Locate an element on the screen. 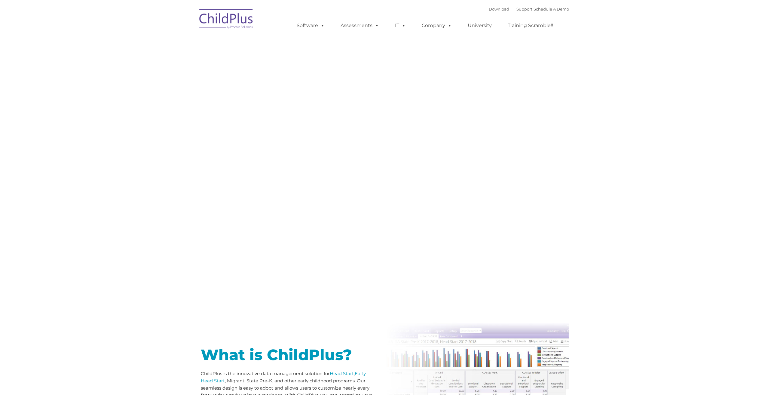  a: Head Start is located at coordinates (342, 373).